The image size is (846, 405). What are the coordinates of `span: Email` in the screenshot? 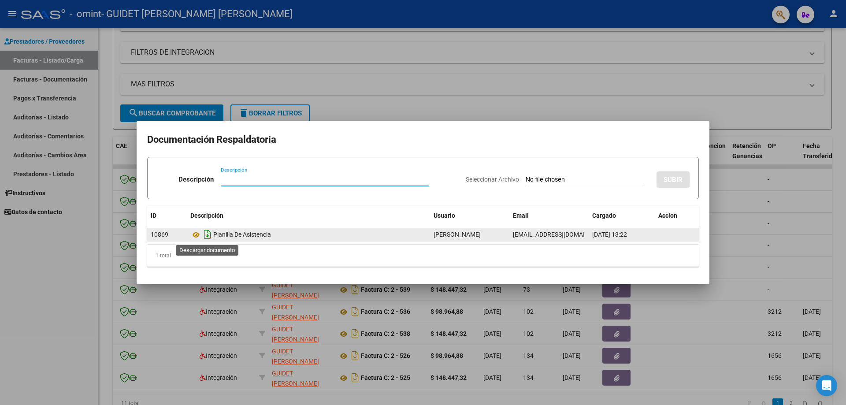 It's located at (521, 215).